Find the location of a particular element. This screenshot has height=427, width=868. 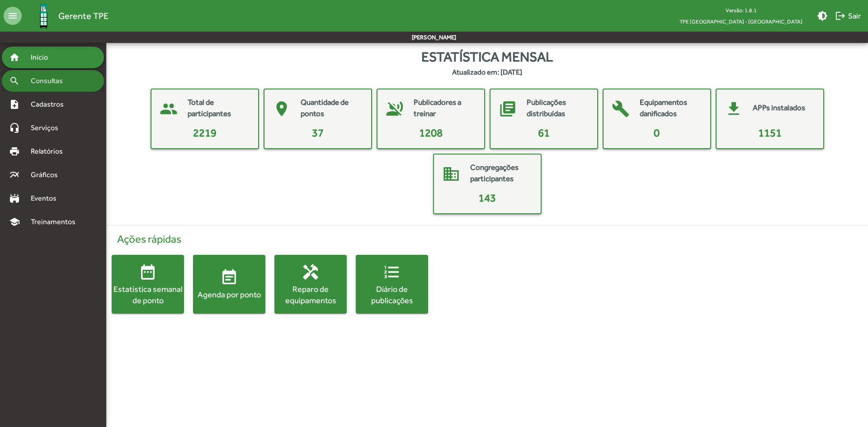

mat-icon: menu is located at coordinates (13, 16).